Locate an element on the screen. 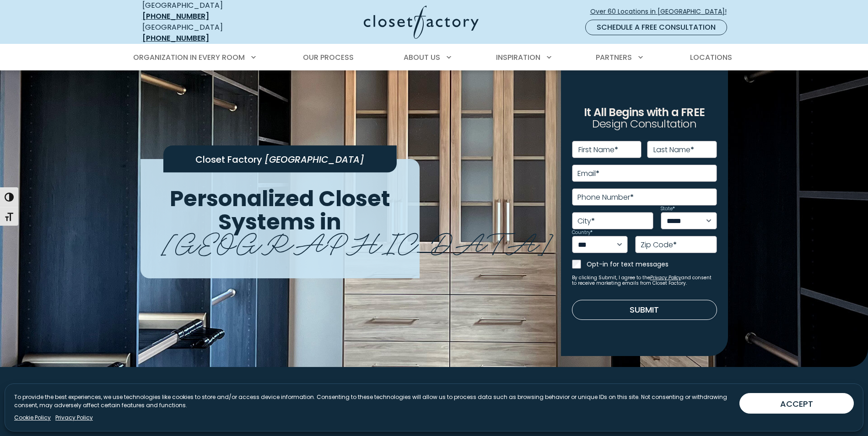 Image resolution: width=868 pixels, height=436 pixels. span: Partners is located at coordinates (614, 57).